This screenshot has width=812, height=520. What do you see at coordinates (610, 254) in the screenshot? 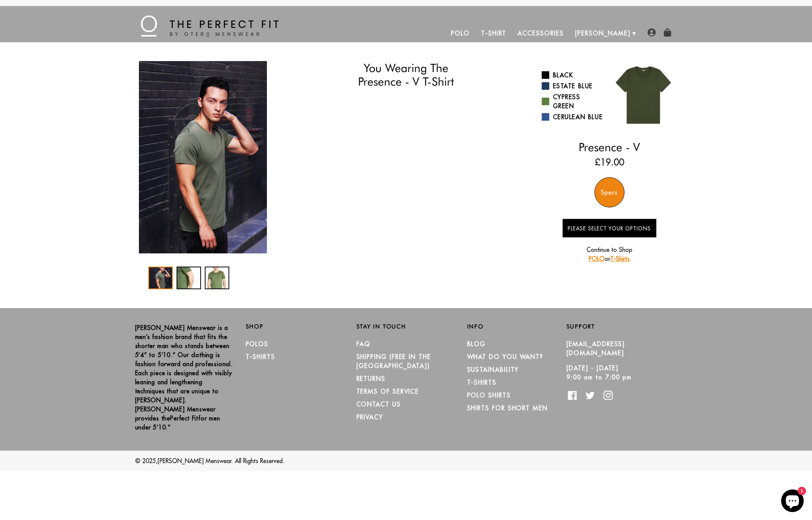
I see `p: Continue to Shop or` at bounding box center [610, 254].